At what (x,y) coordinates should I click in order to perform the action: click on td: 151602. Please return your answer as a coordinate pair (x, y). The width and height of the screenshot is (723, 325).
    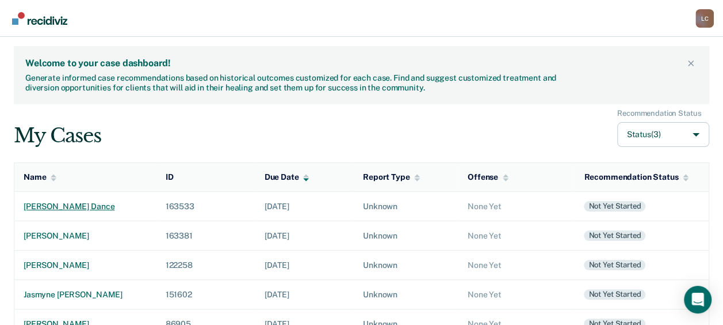
    Looking at the image, I should click on (206, 294).